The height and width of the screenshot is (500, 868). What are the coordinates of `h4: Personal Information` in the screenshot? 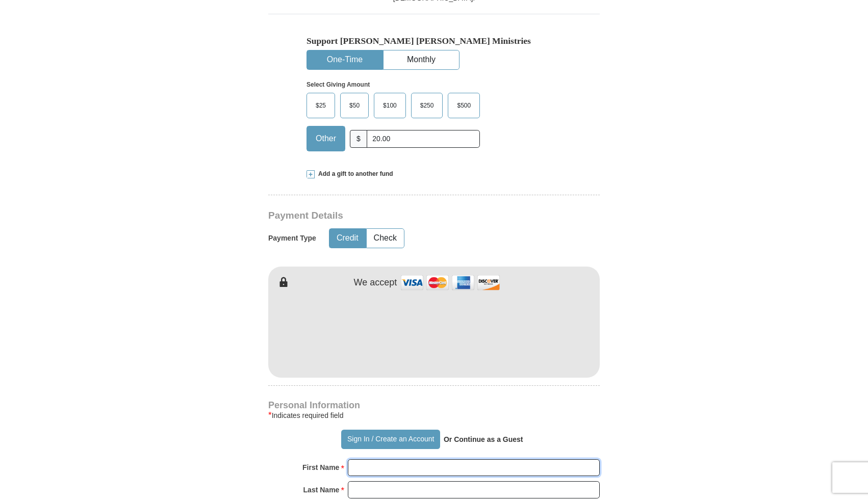 It's located at (434, 405).